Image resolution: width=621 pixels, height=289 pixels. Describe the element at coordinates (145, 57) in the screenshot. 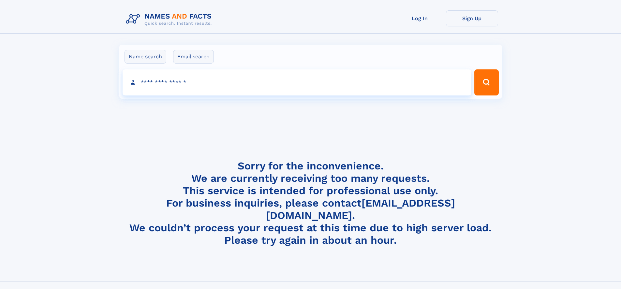

I see `label: Name search` at that location.